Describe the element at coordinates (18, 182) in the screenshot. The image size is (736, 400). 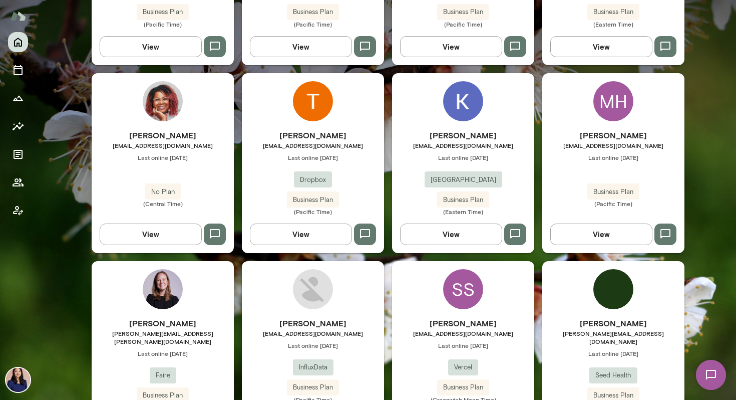
I see `button: Members` at that location.